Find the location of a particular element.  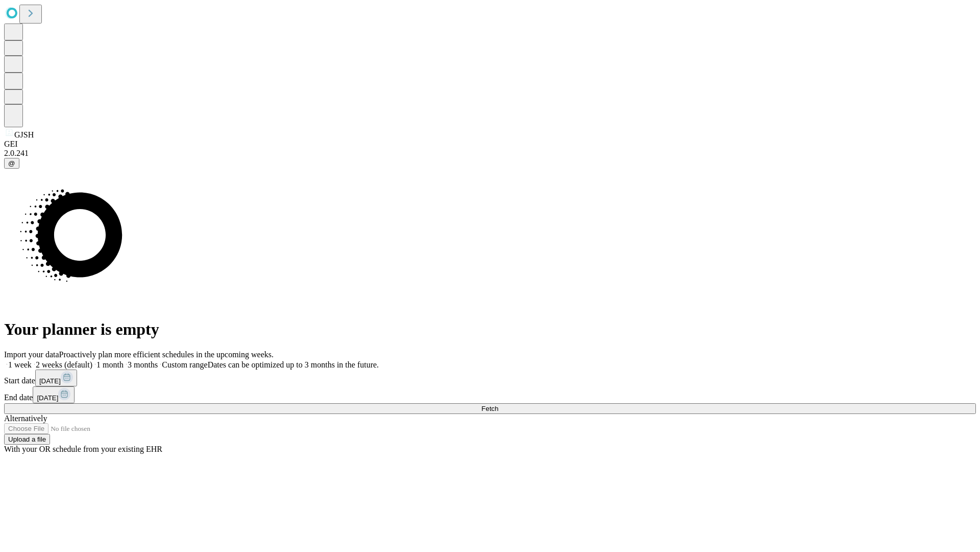

span: Proactively plan more efficient schedules in the upcoming weeks. is located at coordinates (166, 354).